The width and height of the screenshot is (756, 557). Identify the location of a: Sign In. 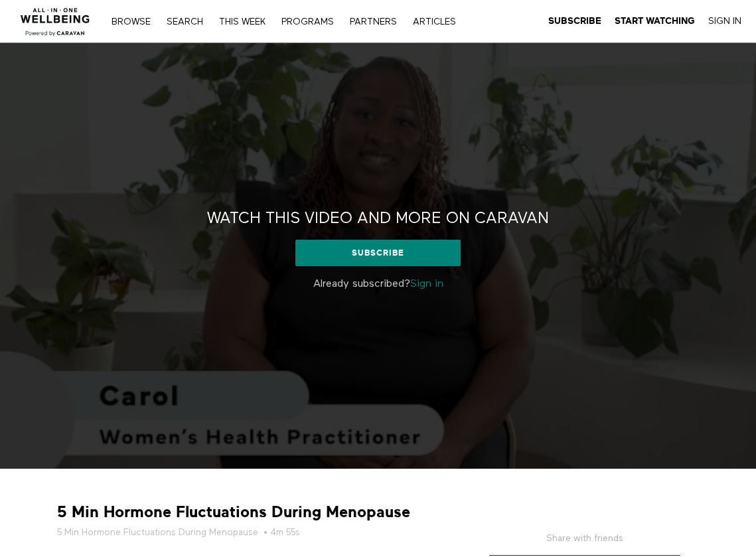
(725, 22).